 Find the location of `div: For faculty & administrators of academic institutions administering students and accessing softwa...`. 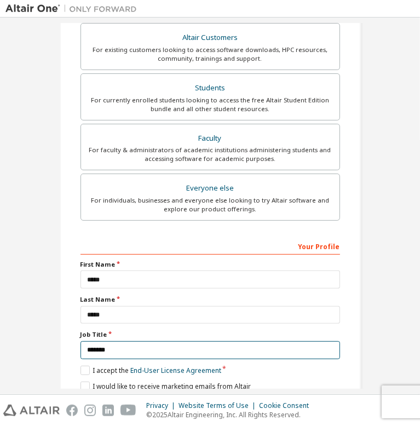

div: For faculty & administrators of academic institutions administering students and accessing softwa... is located at coordinates (210, 154).